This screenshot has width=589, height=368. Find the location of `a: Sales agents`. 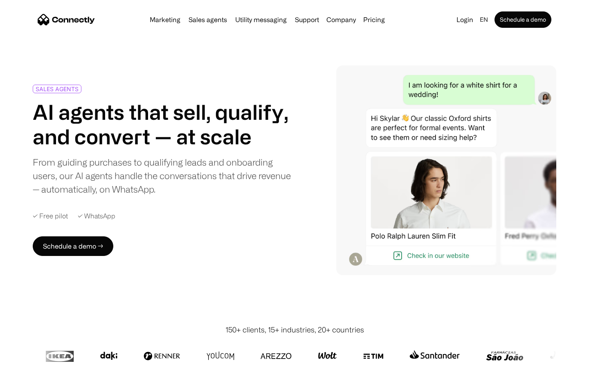

a: Sales agents is located at coordinates (208, 20).